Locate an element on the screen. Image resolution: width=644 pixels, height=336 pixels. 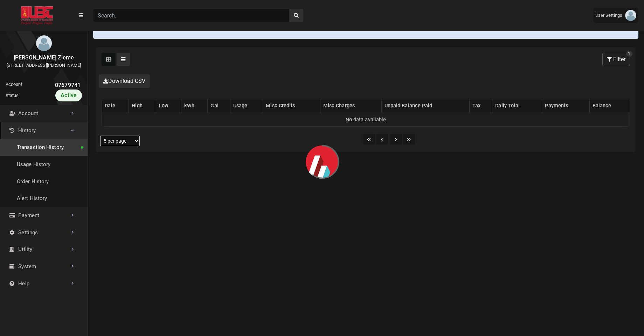
div: Status is located at coordinates (12, 95).